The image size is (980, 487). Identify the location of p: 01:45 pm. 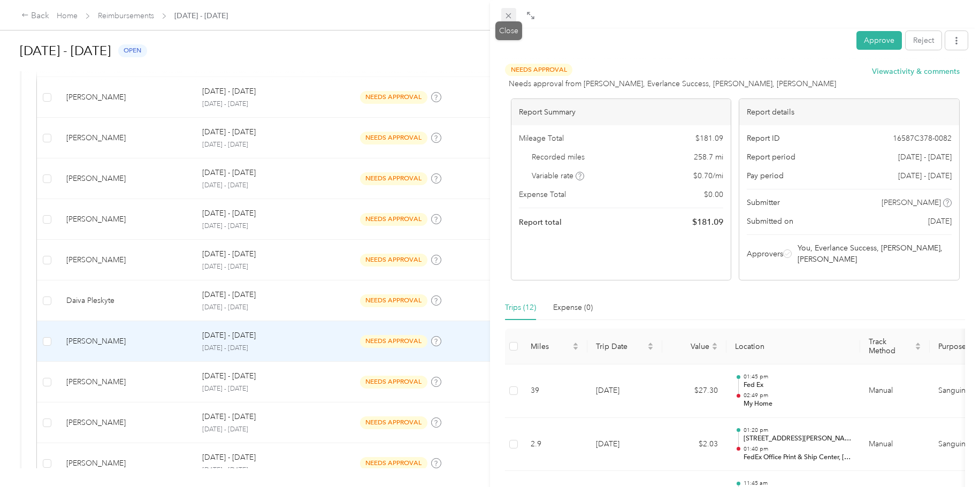
(798, 377).